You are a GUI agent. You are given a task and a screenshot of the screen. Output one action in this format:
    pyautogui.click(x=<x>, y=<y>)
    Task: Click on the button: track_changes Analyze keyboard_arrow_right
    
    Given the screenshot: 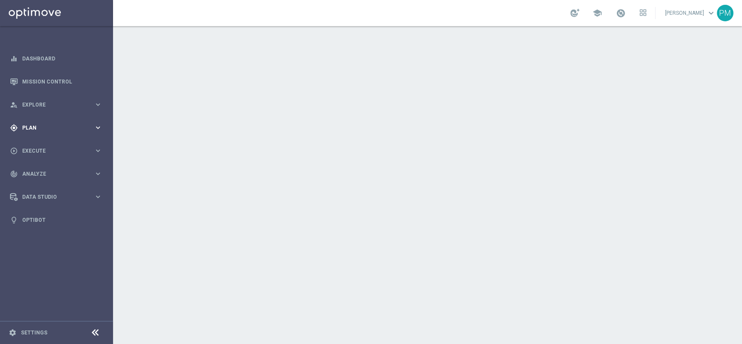 What is the action you would take?
    pyautogui.click(x=56, y=174)
    